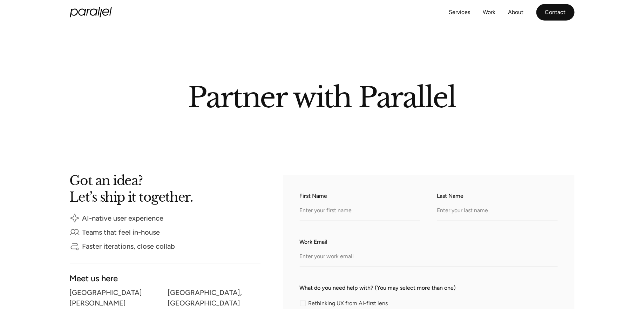 This screenshot has height=309, width=644. I want to click on a: Work, so click(489, 13).